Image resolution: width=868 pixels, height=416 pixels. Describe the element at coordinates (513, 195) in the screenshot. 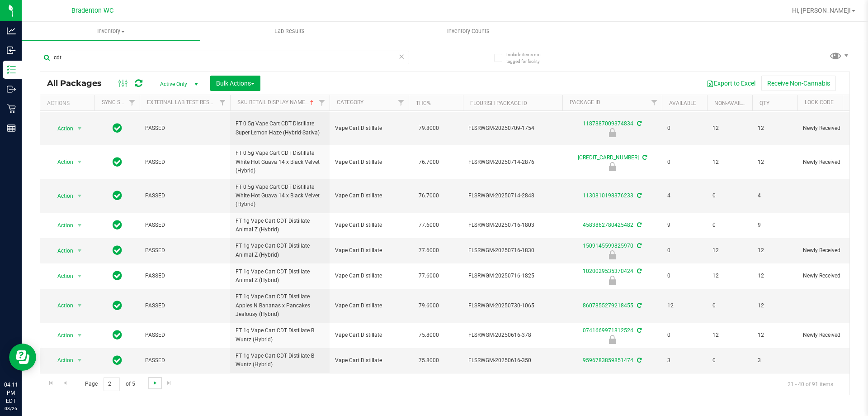

I see `span: FLSRWGM-20250714-2848` at that location.